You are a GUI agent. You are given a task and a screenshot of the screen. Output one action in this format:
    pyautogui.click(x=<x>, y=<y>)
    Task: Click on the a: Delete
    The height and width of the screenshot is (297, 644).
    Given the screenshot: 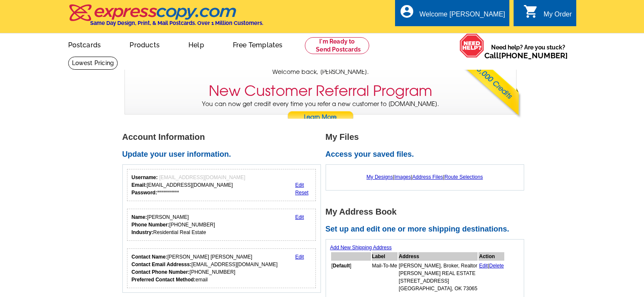 What is the action you would take?
    pyautogui.click(x=496, y=266)
    